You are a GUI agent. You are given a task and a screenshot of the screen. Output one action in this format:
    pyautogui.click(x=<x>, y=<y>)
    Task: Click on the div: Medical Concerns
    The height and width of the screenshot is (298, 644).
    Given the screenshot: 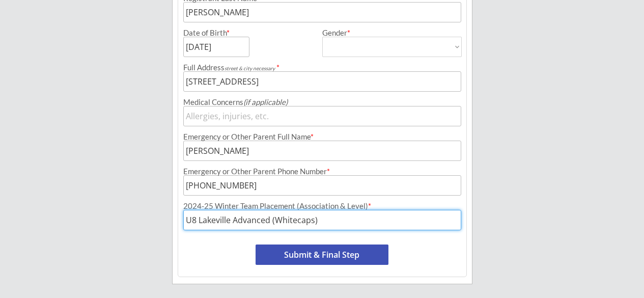 What is the action you would take?
    pyautogui.click(x=322, y=102)
    